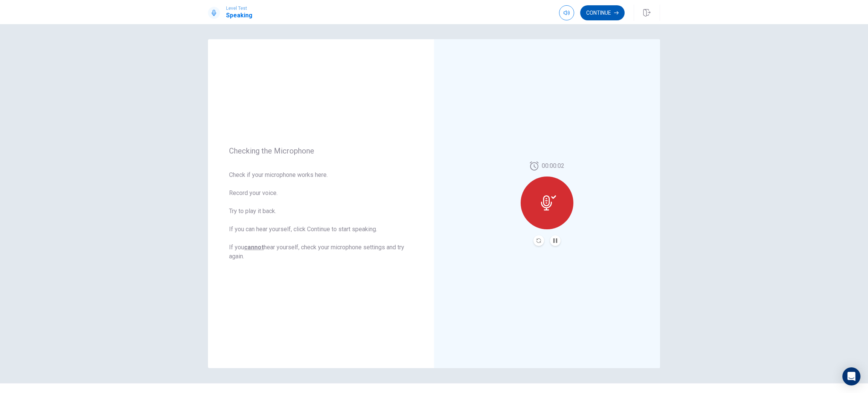 The width and height of the screenshot is (868, 393). I want to click on button: Continue, so click(603, 13).